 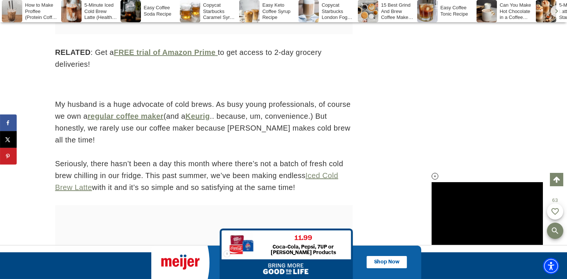 What do you see at coordinates (125, 116) in the screenshot?
I see `a: regular coffee maker` at bounding box center [125, 116].